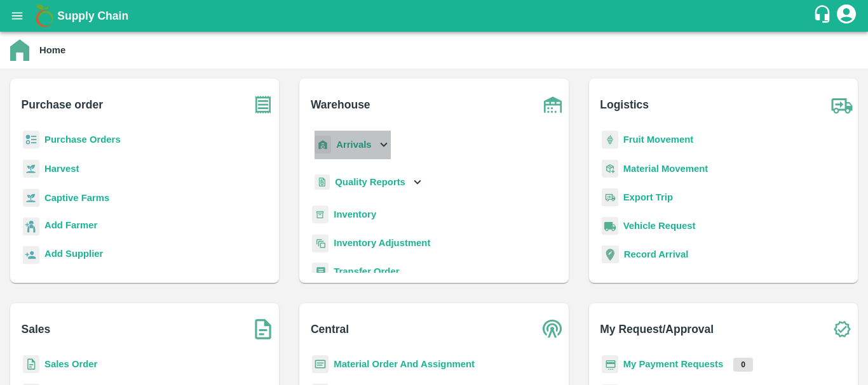 Image resolution: width=868 pixels, height=385 pixels. I want to click on b: Fruit Movement, so click(658, 140).